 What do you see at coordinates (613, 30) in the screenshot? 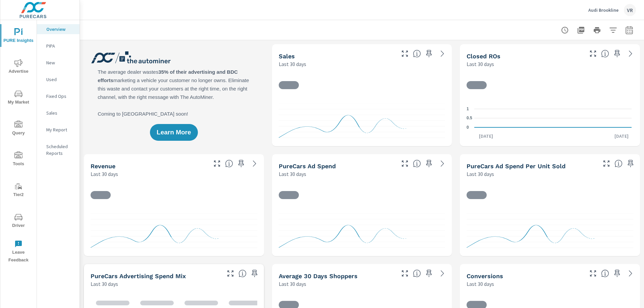
I see `button: Apply Filters` at bounding box center [613, 30].